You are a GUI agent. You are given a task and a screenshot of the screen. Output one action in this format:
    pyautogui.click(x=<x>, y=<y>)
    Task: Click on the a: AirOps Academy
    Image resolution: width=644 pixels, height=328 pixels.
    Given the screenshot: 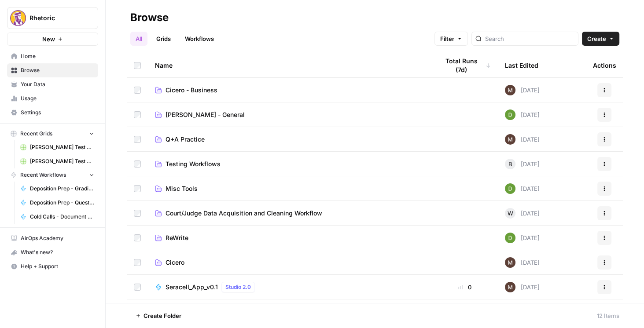 What is the action you would take?
    pyautogui.click(x=53, y=239)
    